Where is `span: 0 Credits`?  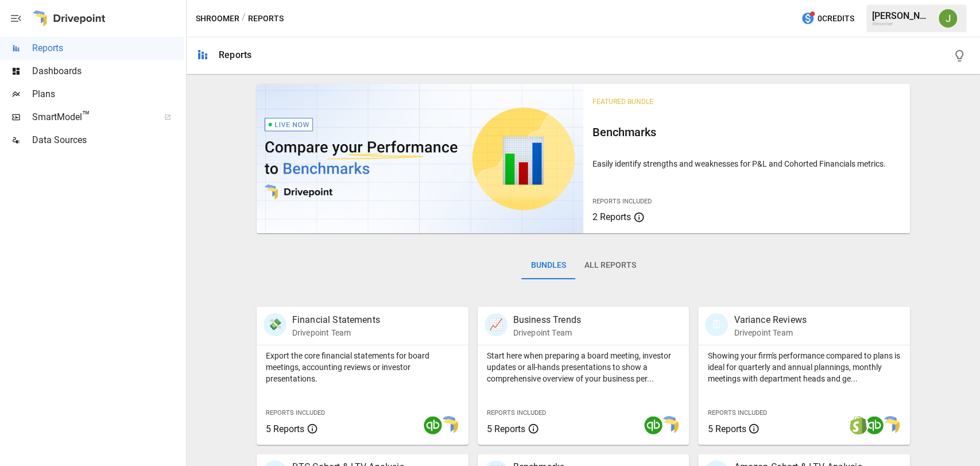
span: 0 Credits is located at coordinates (836, 18).